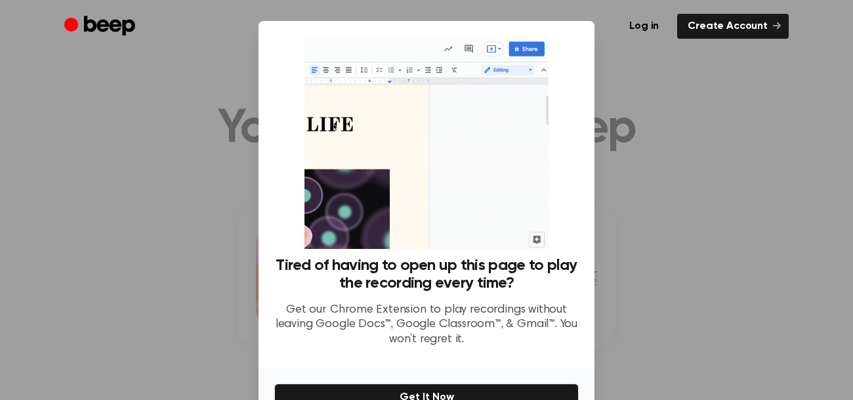 The height and width of the screenshot is (400, 853). Describe the element at coordinates (101, 26) in the screenshot. I see `a: Beep` at that location.